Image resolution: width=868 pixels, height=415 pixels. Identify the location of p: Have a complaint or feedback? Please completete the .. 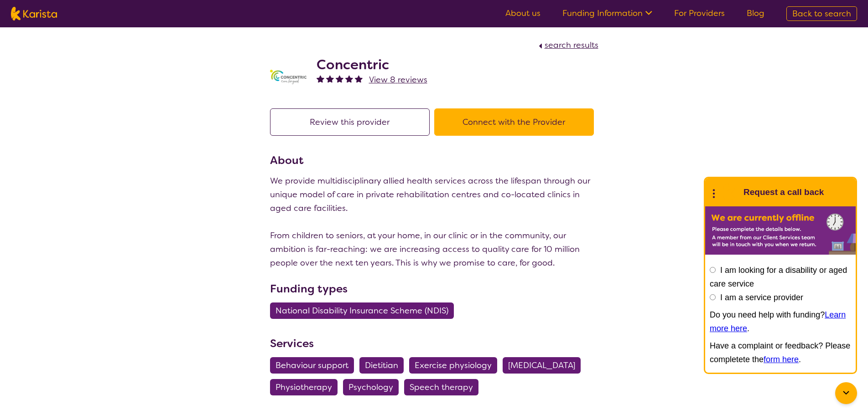
(780, 353).